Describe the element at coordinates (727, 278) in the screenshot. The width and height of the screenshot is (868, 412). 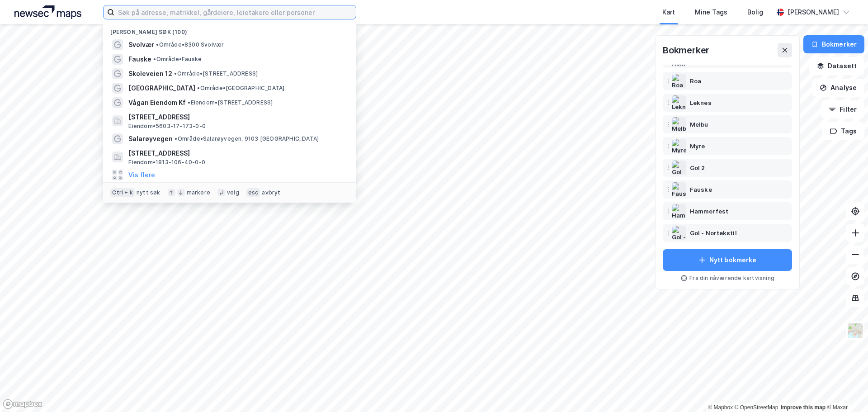
I see `div: Fra din nåværende kartvisning` at that location.